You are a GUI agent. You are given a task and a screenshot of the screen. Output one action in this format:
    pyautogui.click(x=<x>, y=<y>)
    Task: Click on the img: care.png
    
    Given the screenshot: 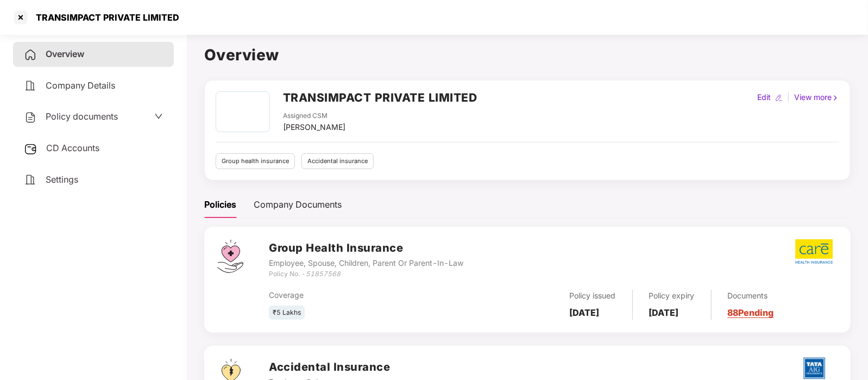 What is the action you would take?
    pyautogui.click(x=814, y=251)
    